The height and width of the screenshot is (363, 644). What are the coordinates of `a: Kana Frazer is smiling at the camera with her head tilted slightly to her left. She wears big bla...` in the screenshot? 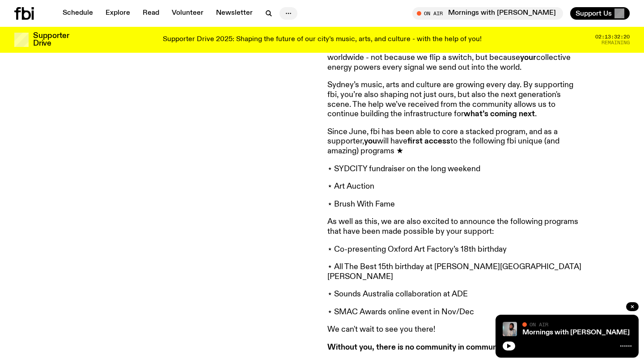 It's located at (510, 329).